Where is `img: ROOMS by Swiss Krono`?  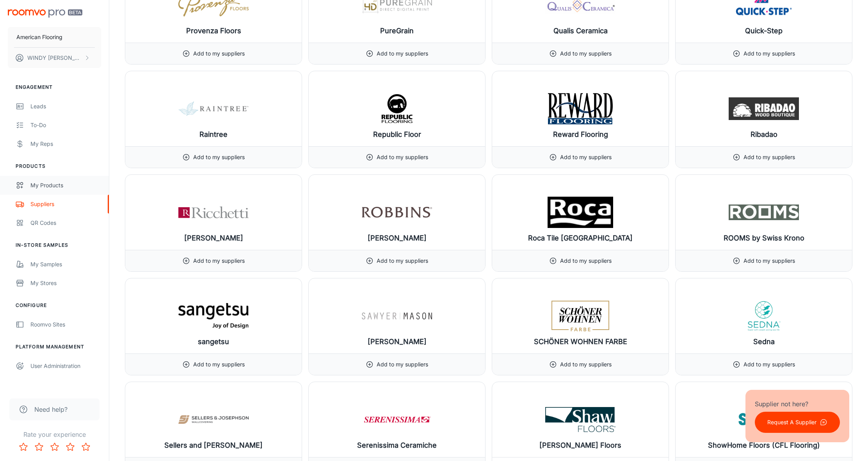 img: ROOMS by Swiss Krono is located at coordinates (764, 212).